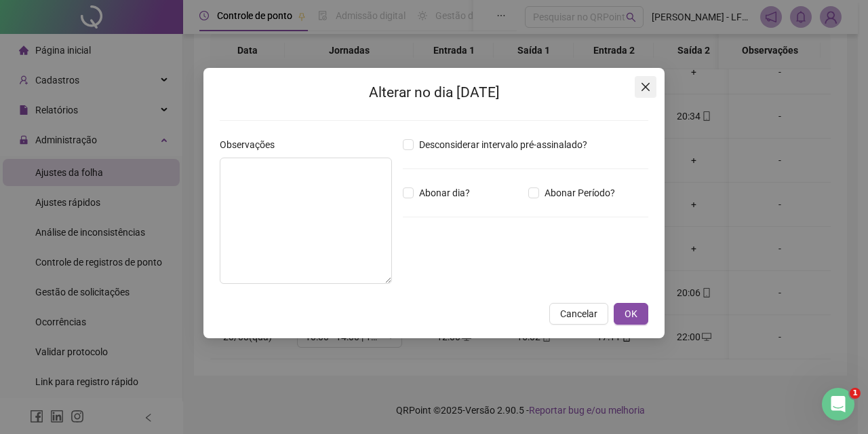  I want to click on label: Observações, so click(252, 145).